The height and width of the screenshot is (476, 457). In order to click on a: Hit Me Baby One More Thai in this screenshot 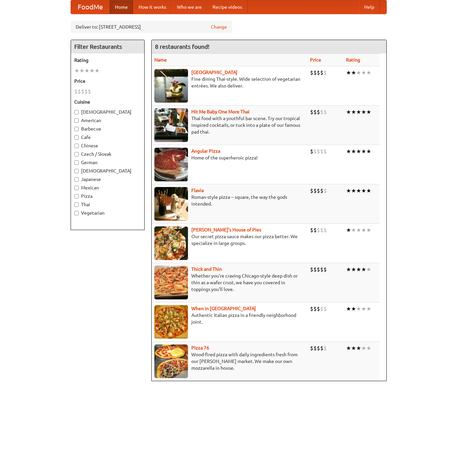, I will do `click(220, 112)`.